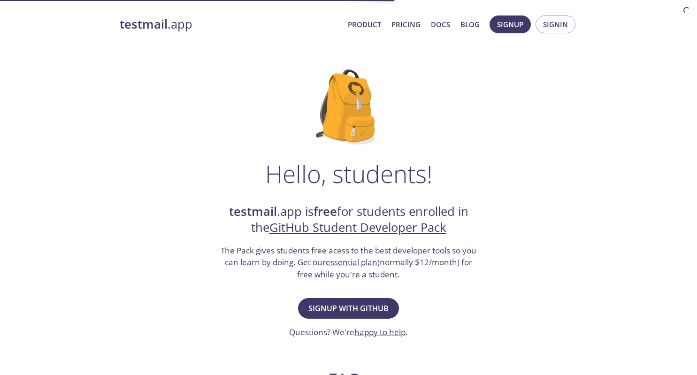 The width and height of the screenshot is (697, 375). Describe the element at coordinates (349, 174) in the screenshot. I see `h1: Hello, students!` at that location.